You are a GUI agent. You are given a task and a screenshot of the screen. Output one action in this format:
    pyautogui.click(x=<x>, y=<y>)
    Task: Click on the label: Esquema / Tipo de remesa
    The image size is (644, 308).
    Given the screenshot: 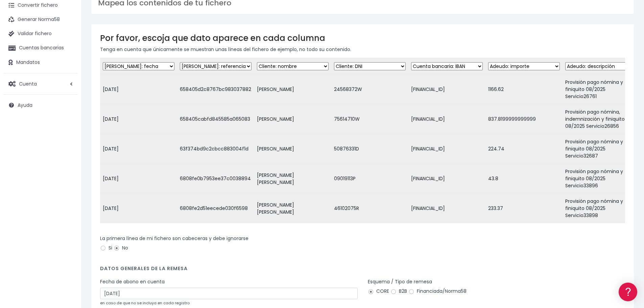 What is the action you would take?
    pyautogui.click(x=400, y=282)
    